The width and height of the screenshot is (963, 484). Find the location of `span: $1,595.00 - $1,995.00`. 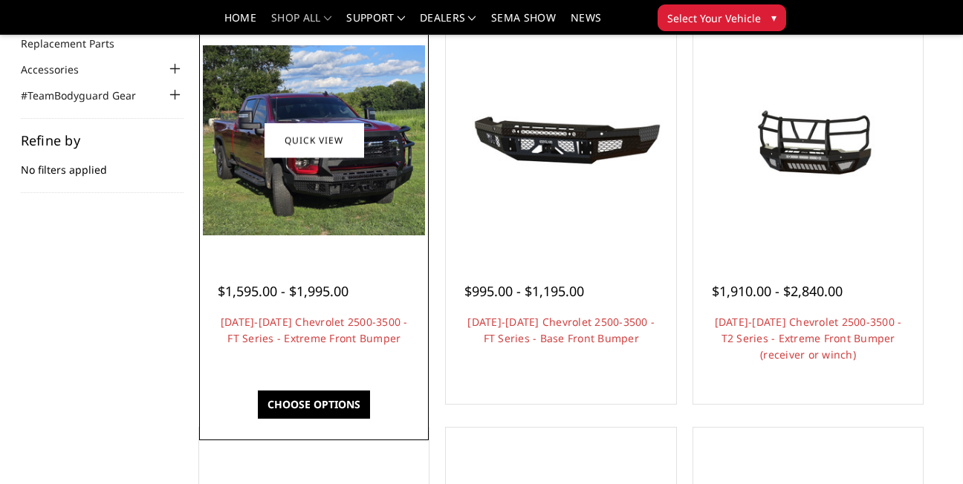

span: $1,595.00 - $1,995.00 is located at coordinates (283, 291).